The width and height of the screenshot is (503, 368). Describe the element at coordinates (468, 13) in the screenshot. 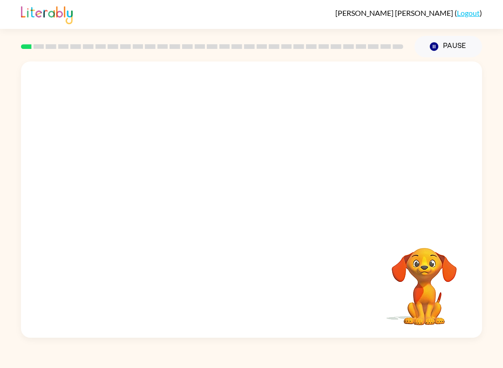

I see `a: Logout` at that location.